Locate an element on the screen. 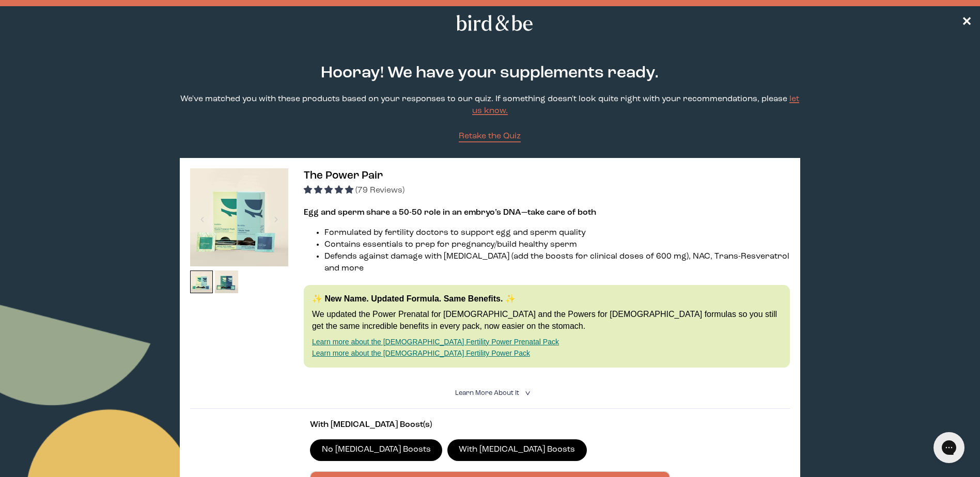 The width and height of the screenshot is (980, 477). a: Retake the Quiz is located at coordinates (490, 136).